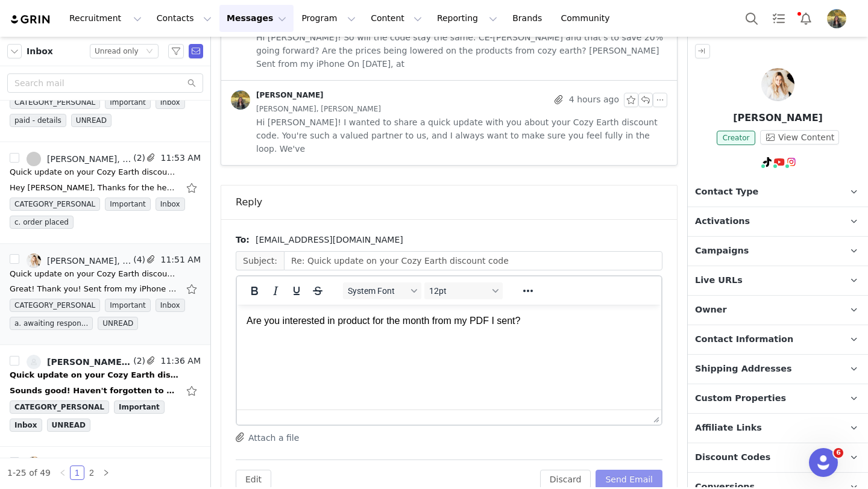 The width and height of the screenshot is (868, 489). Describe the element at coordinates (528, 291) in the screenshot. I see `button: Reveal or hide additional toolbar items` at that location.